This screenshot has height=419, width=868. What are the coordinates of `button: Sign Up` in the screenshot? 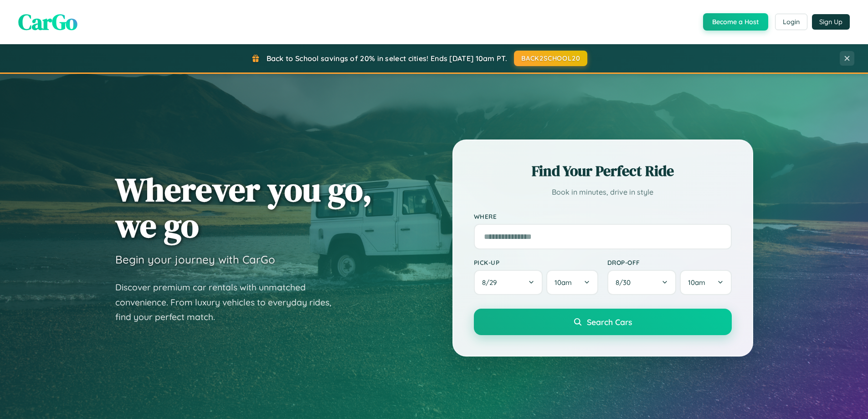 It's located at (831, 22).